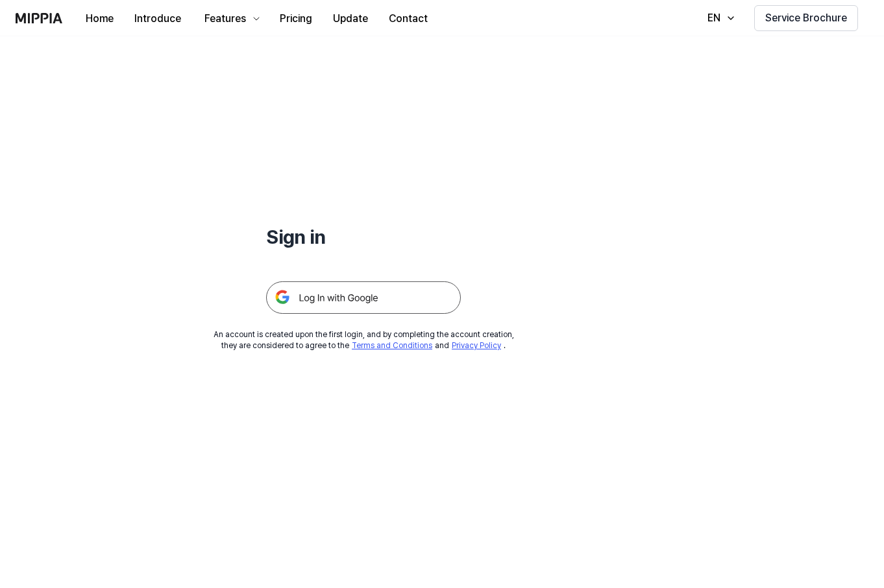 The width and height of the screenshot is (884, 588). I want to click on button: Home, so click(99, 19).